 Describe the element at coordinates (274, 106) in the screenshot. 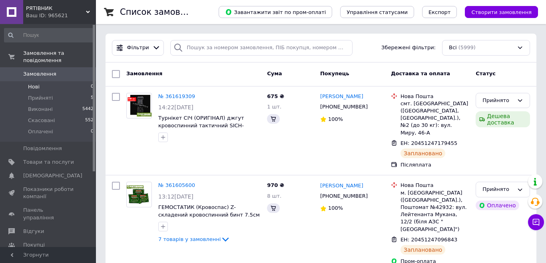

I see `span: 1 шт.` at that location.